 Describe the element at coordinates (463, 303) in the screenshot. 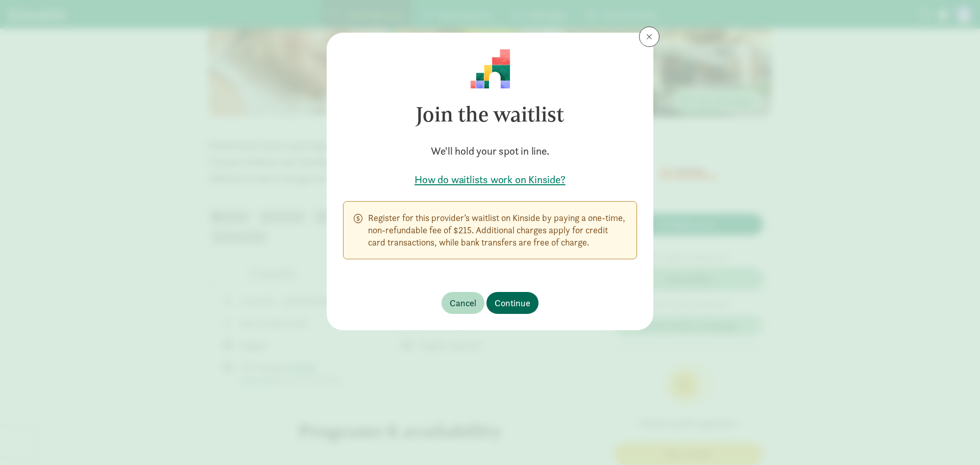

I see `button: Cancel` at that location.